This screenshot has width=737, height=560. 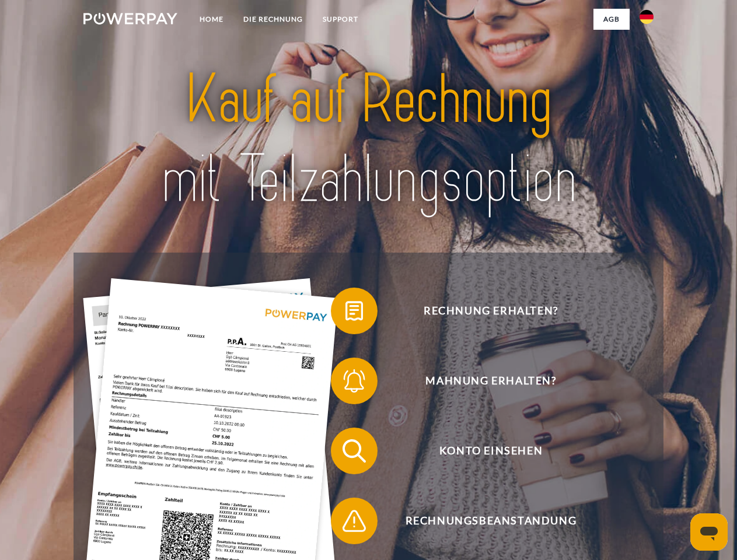 What do you see at coordinates (483, 521) in the screenshot?
I see `a: Rechnungsbeanstandung` at bounding box center [483, 521].